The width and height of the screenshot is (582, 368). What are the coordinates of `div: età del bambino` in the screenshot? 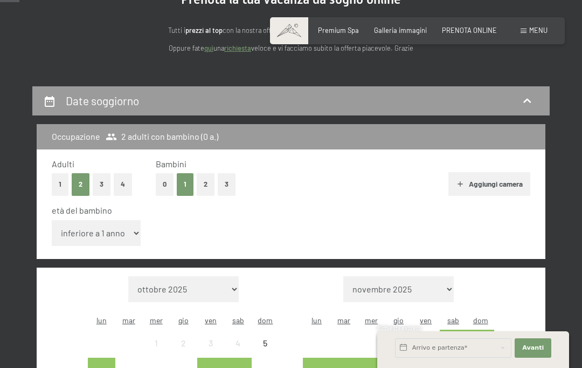 It's located at (286, 210).